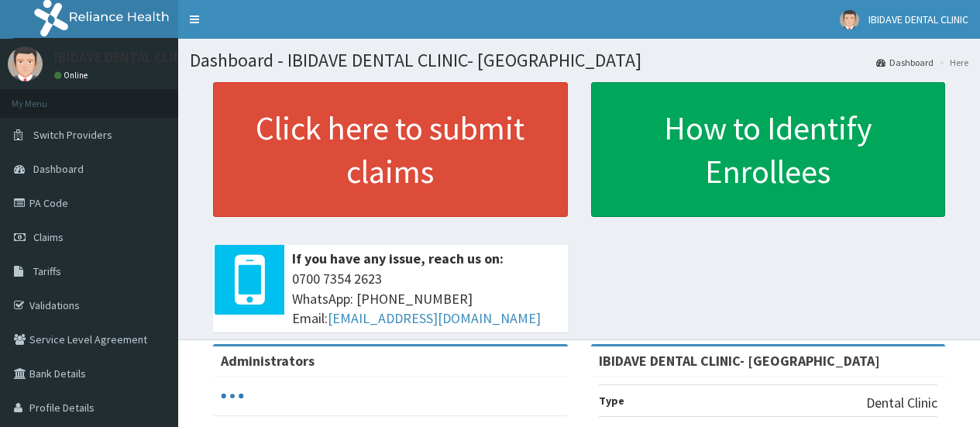 The image size is (980, 427). What do you see at coordinates (397, 258) in the screenshot?
I see `b: If you have any issue, reach us on:` at bounding box center [397, 258].